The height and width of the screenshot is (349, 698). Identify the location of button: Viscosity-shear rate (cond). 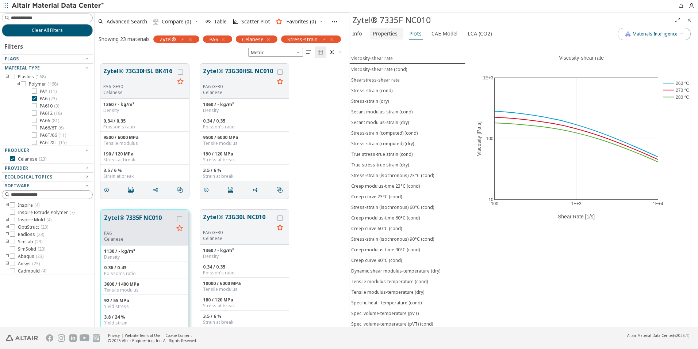
(408, 69).